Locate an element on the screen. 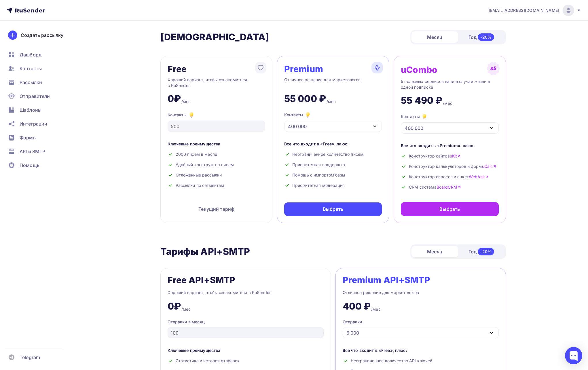 The width and height of the screenshot is (588, 370). span: API и SMTP is located at coordinates (32, 151).